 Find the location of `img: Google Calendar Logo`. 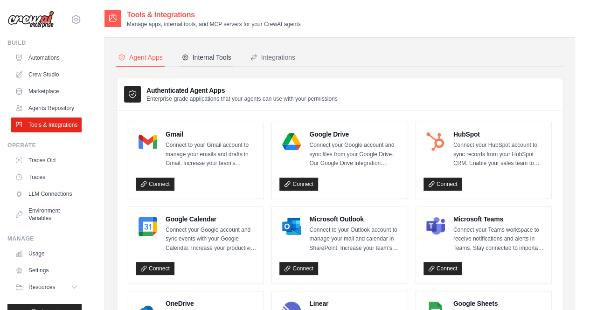

img: Google Calendar Logo is located at coordinates (148, 227).